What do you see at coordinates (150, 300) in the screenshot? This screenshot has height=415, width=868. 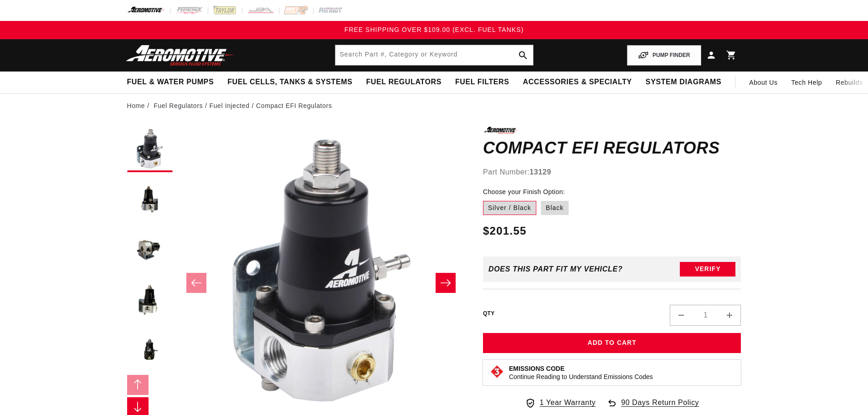 I see `button: Load image 4 in gallery view` at bounding box center [150, 300].